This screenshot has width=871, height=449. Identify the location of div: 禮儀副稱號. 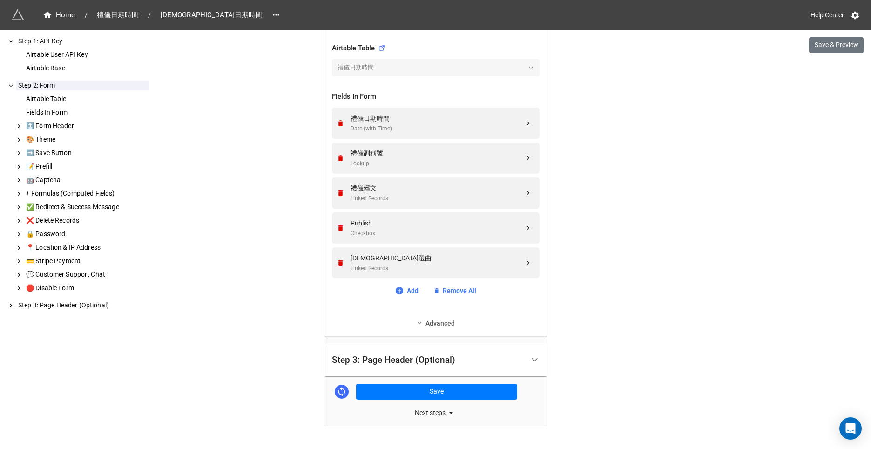
(437, 153).